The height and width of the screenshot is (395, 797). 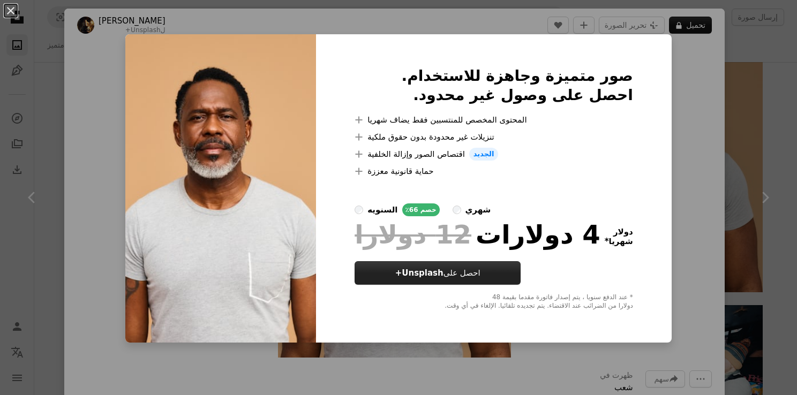 I want to click on div: * عند الدفع سنويا ، يتم إصدار فاتورة مقدما بقيمة 48 دولارا من الضرائب عند الاقتضاء. يتم تجديده تل..., so click(x=494, y=302).